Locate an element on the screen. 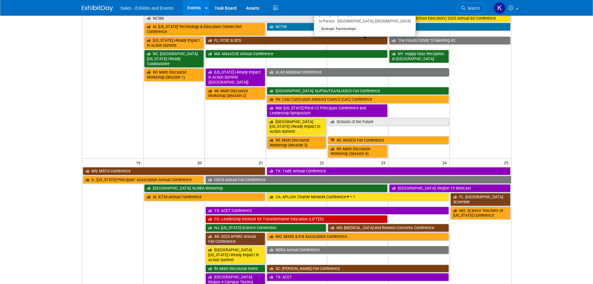 Image resolution: width=593 pixels, height=284 pixels. a: CO: Leadership Institute for Transformative Education (LIFTED) is located at coordinates (297, 219).